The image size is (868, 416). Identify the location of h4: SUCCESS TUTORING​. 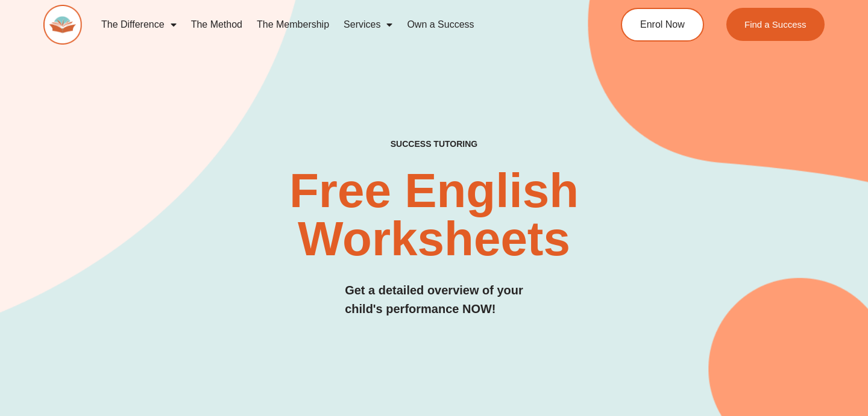
(434, 144).